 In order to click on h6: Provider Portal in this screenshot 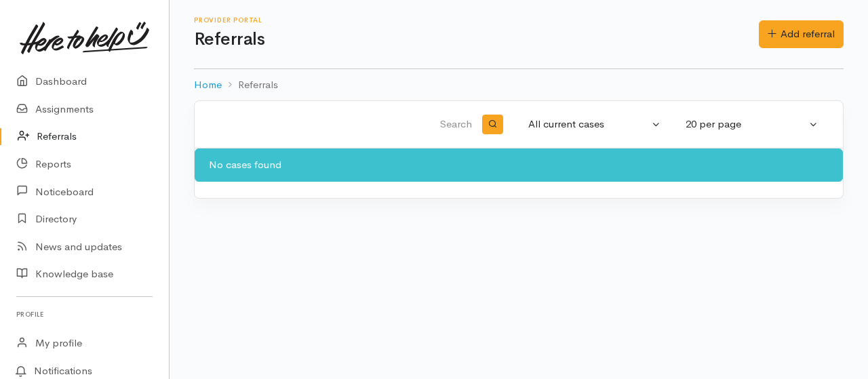, I will do `click(476, 20)`.